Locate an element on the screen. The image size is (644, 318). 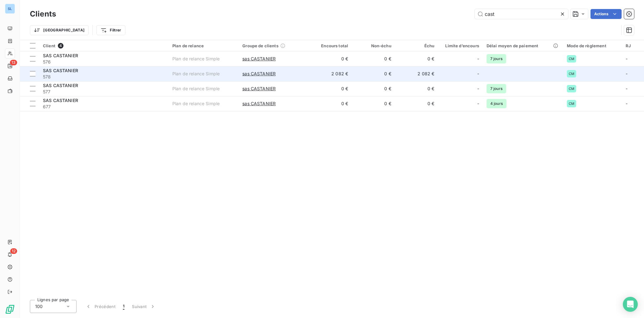
div: Mode de règlement is located at coordinates (592, 46).